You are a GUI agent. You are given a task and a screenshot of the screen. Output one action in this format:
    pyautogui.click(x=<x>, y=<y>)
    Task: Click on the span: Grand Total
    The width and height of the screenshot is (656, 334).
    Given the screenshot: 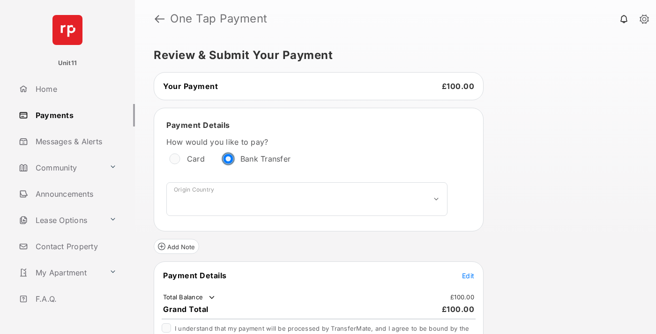 What is the action you would take?
    pyautogui.click(x=186, y=309)
    